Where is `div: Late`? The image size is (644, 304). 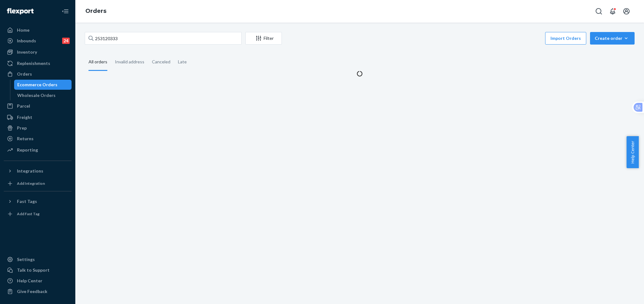
div: Late is located at coordinates (182, 62).